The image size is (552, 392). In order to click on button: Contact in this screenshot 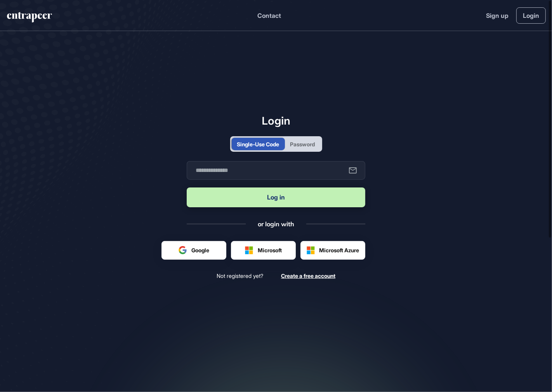, I will do `click(269, 16)`.